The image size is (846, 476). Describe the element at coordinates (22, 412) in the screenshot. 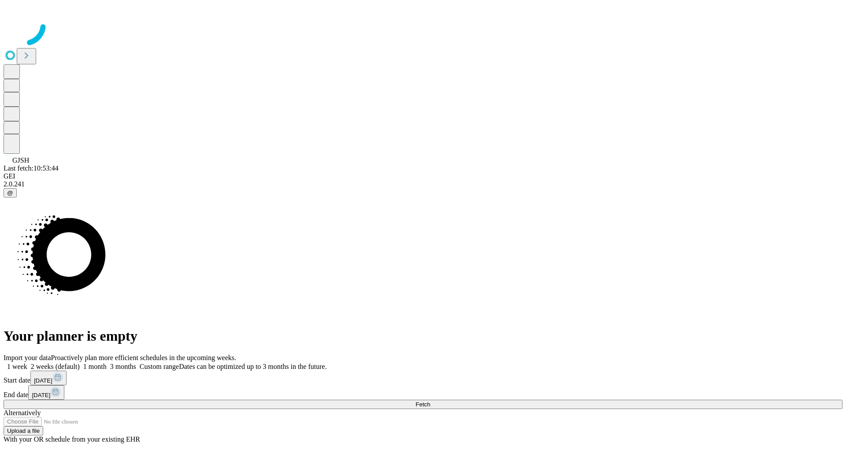

I see `span: Alternatively` at that location.